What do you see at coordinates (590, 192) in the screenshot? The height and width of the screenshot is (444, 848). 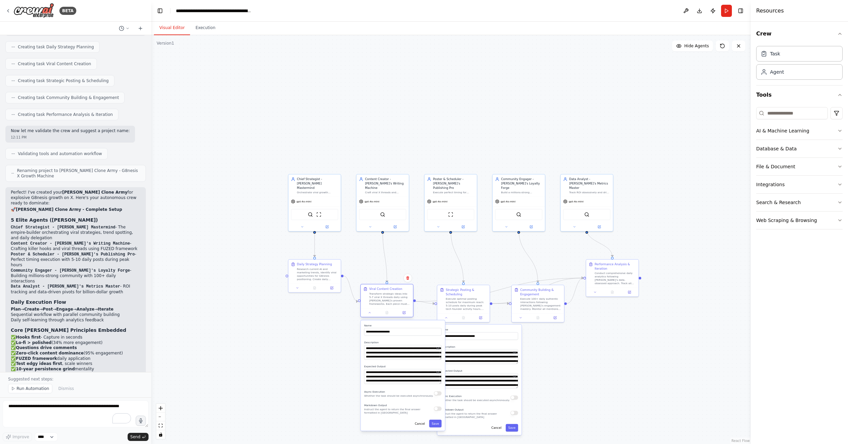 I see `div: Track ROI obsessively and drive data-based pivots for billion-dollar growth. Analyze daily metric...` at bounding box center [590, 192].